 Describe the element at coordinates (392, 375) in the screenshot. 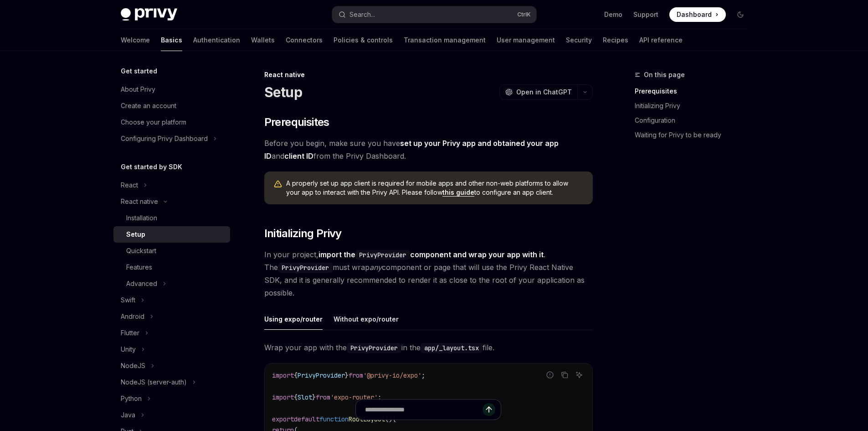

I see `span: '@privy-io/expo'` at that location.